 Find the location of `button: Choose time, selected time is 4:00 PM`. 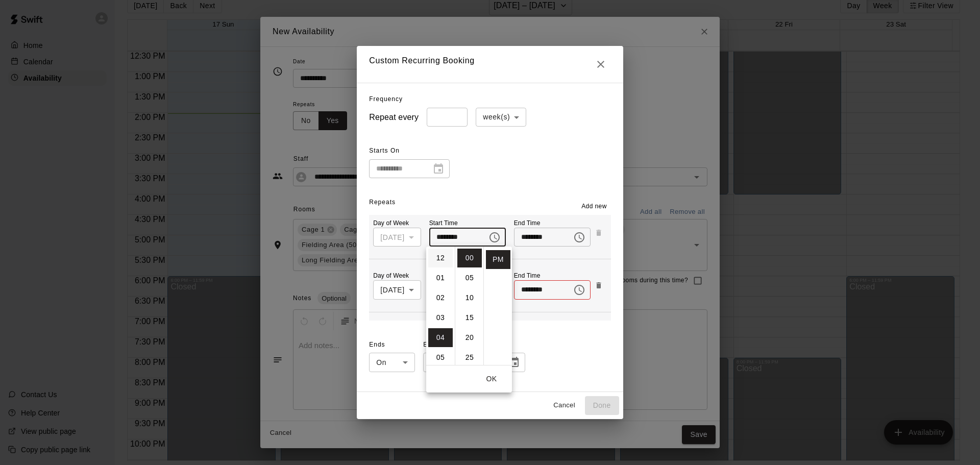

button: Choose time, selected time is 4:00 PM is located at coordinates (495, 238).